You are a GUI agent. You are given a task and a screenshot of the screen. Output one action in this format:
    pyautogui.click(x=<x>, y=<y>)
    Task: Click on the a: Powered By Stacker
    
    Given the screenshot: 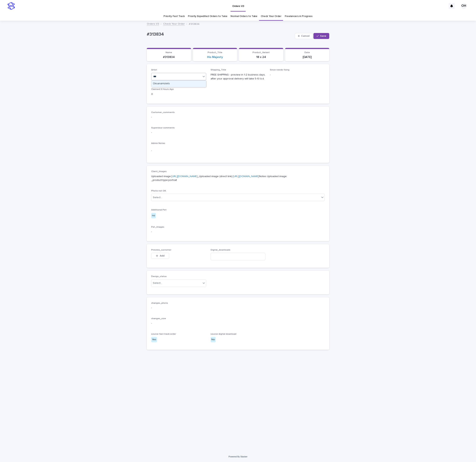 What is the action you would take?
    pyautogui.click(x=238, y=457)
    